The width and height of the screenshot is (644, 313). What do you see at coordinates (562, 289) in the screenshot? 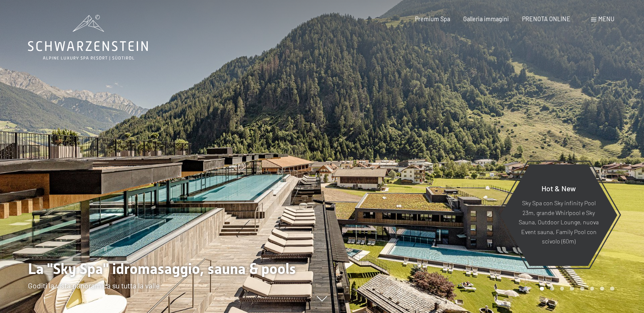
I see `div: Carousel Page 3` at bounding box center [562, 289].